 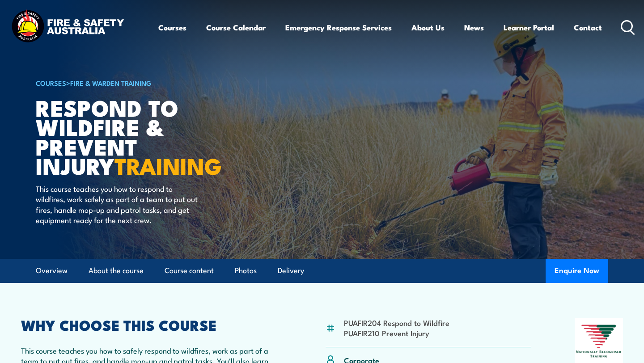 What do you see at coordinates (588, 27) in the screenshot?
I see `a: Contact` at bounding box center [588, 27].